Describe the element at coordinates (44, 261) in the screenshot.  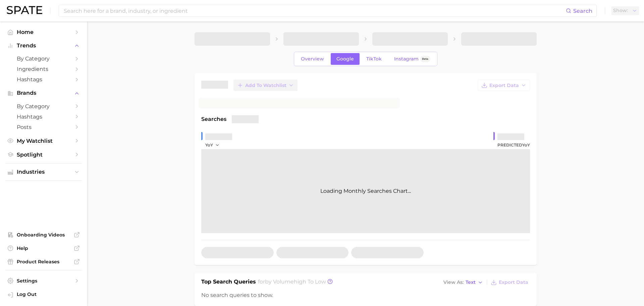
I see `span: Product Releases` at that location.